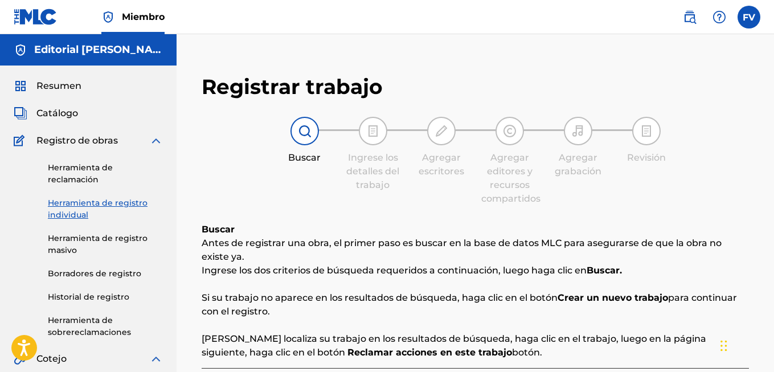 This screenshot has width=774, height=372. Describe the element at coordinates (305, 131) in the screenshot. I see `img: step indicator icon for Search` at that location.